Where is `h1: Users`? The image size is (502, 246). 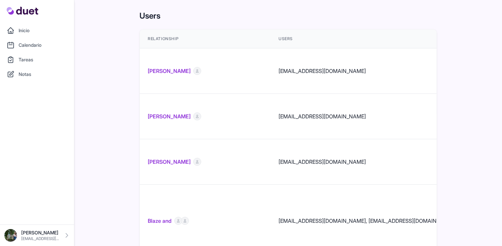
h1: Users is located at coordinates (288, 16).